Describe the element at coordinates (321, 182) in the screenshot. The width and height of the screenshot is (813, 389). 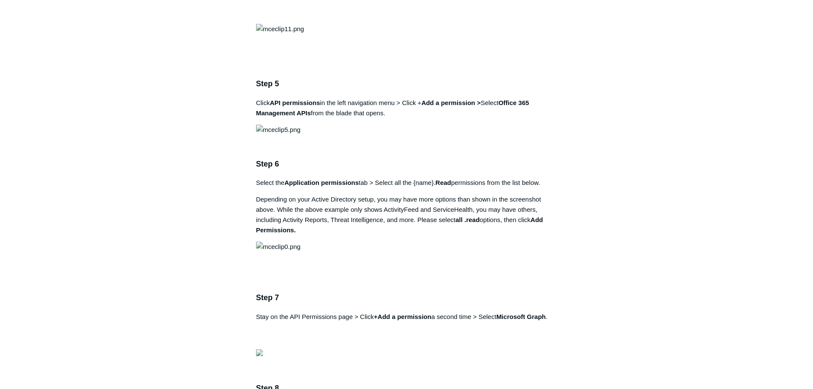
I see `strong: Application permissions` at that location.